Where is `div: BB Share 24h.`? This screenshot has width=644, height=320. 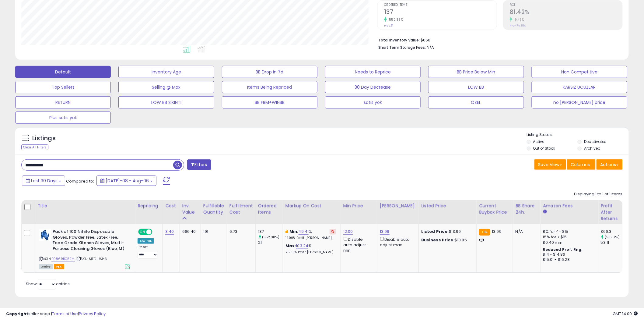 div: BB Share 24h. is located at coordinates (527, 209).